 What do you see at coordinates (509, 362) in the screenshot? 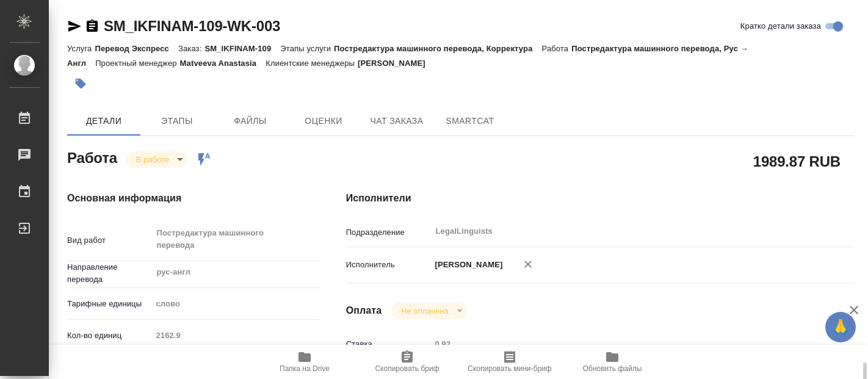
I see `button: Скопировать мини-бриф` at bounding box center [509, 362].